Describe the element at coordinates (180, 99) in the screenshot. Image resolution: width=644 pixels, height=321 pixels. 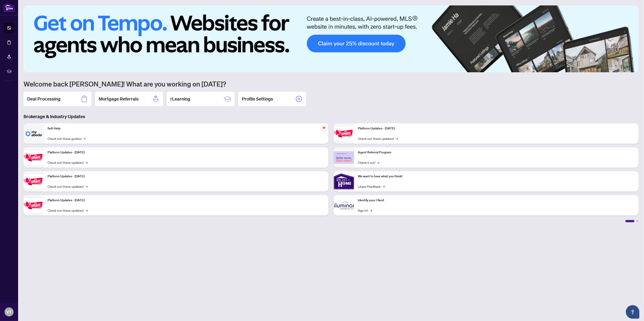
I see `h2: rLearning` at that location.